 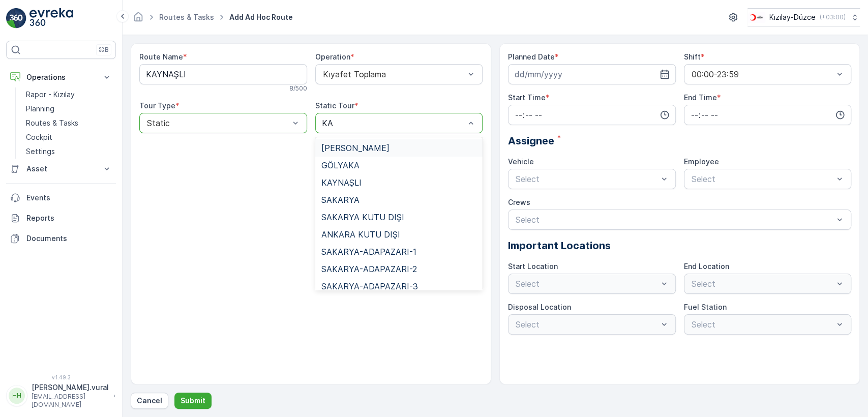 What do you see at coordinates (531, 141) in the screenshot?
I see `span: Assignee` at bounding box center [531, 141].